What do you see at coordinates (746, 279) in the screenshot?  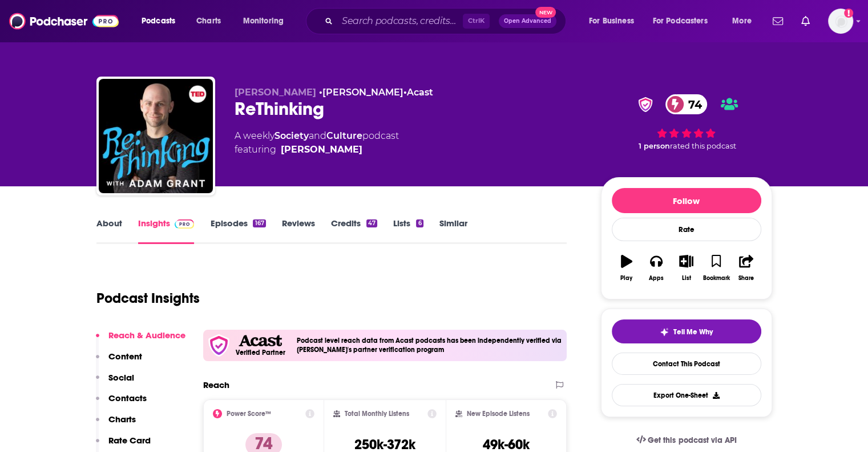 I see `div: Share` at bounding box center [746, 279].